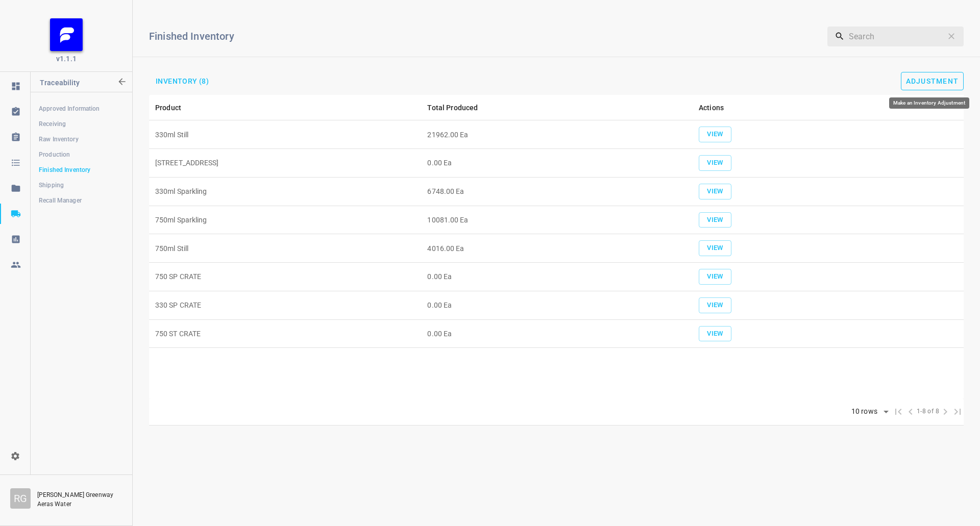  I want to click on button: Inventory (8), so click(182, 81).